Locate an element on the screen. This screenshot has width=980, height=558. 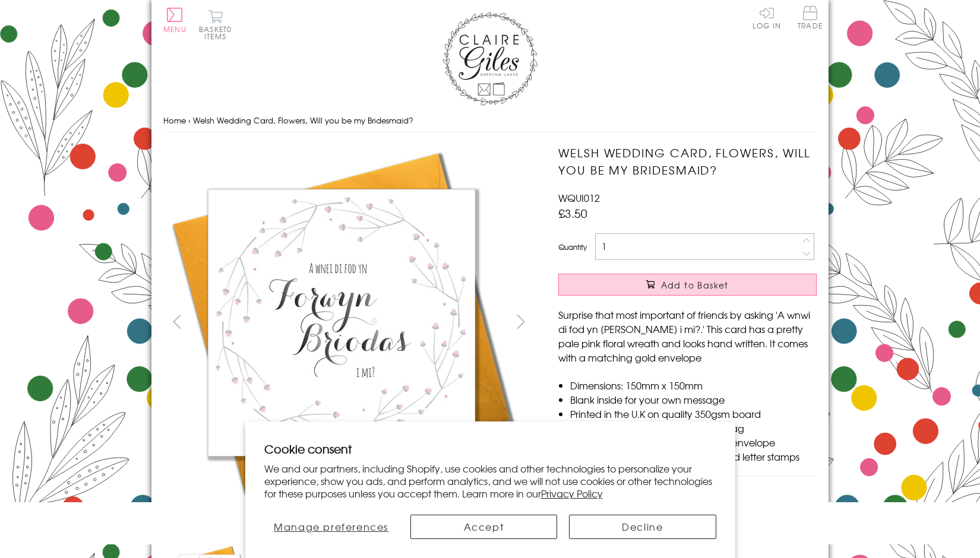
button: Accept is located at coordinates (484, 527).